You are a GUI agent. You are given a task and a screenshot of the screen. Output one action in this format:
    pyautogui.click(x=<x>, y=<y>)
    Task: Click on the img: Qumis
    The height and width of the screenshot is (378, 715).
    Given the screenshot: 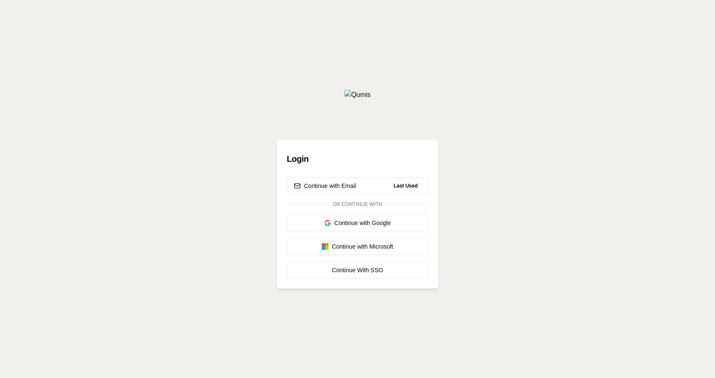 What is the action you would take?
    pyautogui.click(x=358, y=95)
    